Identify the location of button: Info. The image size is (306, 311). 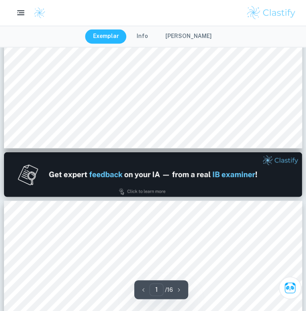
(142, 36).